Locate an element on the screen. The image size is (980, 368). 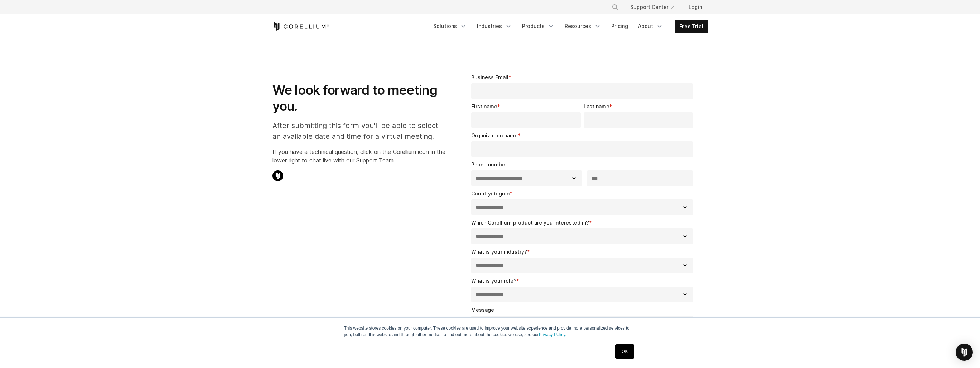
span: Phone number is located at coordinates (489, 164).